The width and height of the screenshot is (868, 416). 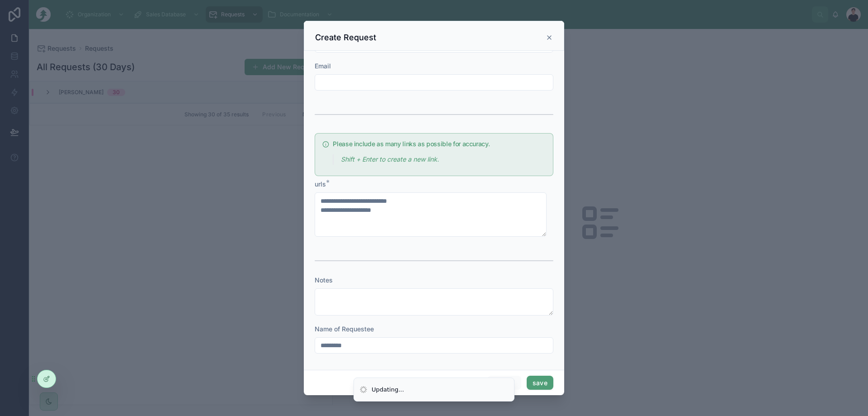 What do you see at coordinates (439, 144) in the screenshot?
I see `h5: Please include as many links as possible for accuracy.` at bounding box center [439, 144].